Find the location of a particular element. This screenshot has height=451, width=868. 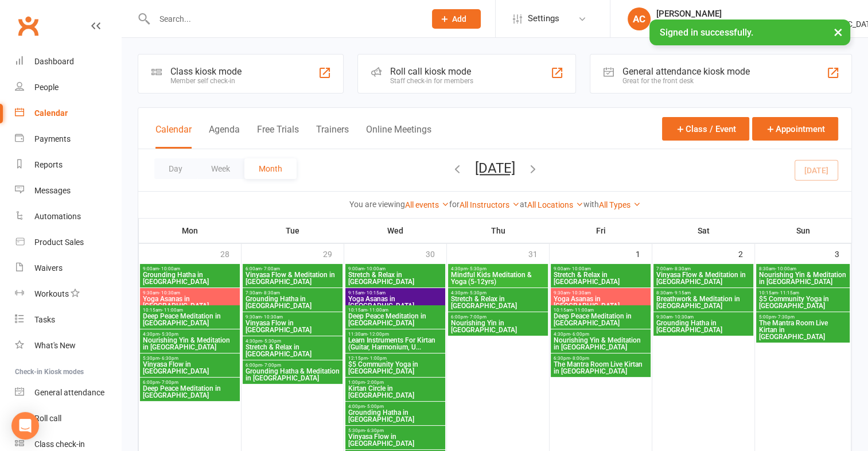

a: All Types is located at coordinates (620, 205).